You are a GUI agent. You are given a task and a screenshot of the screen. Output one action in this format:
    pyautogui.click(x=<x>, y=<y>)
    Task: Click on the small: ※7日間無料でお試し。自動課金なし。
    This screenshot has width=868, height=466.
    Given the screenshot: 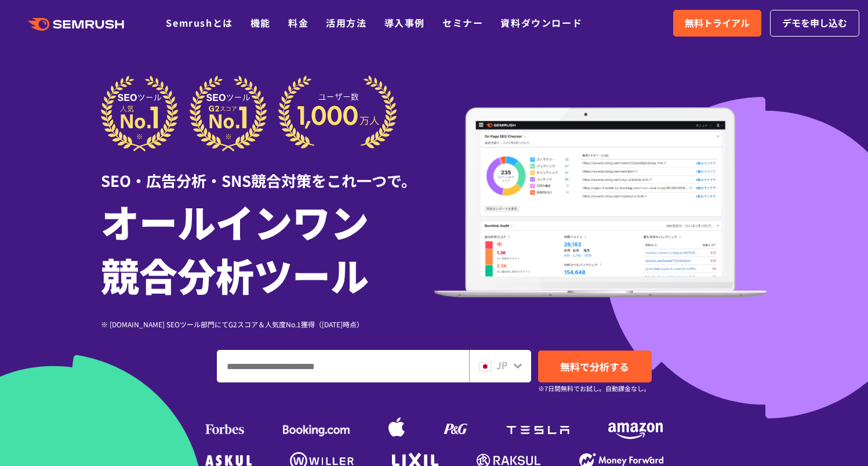 What is the action you would take?
    pyautogui.click(x=593, y=388)
    